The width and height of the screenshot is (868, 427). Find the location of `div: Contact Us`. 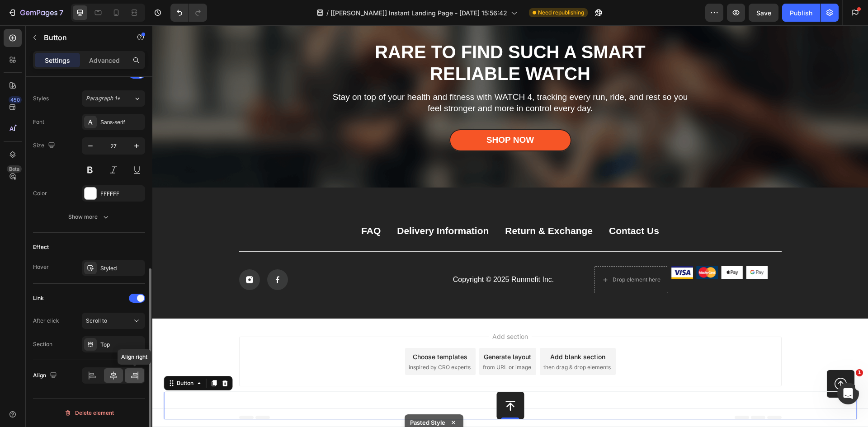

div: Contact Us is located at coordinates (481, 205).